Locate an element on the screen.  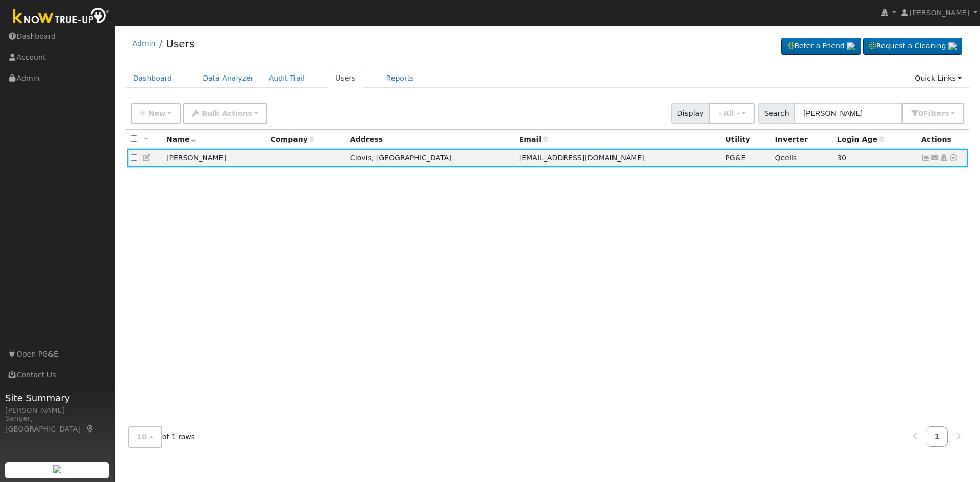
a: Admin is located at coordinates (144, 43).